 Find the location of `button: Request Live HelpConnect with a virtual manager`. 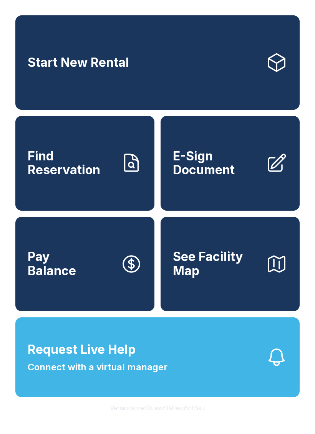

button: Request Live HelpConnect with a virtual manager is located at coordinates (158, 358).